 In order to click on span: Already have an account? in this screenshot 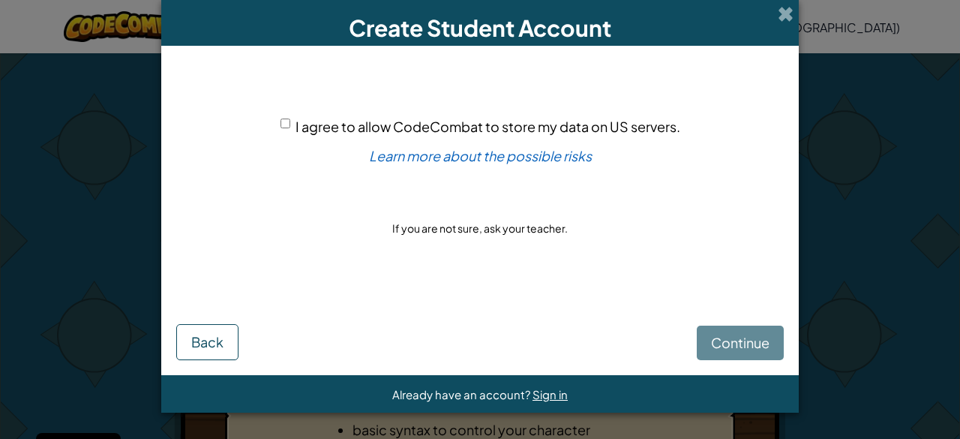, I will do `click(462, 394)`.